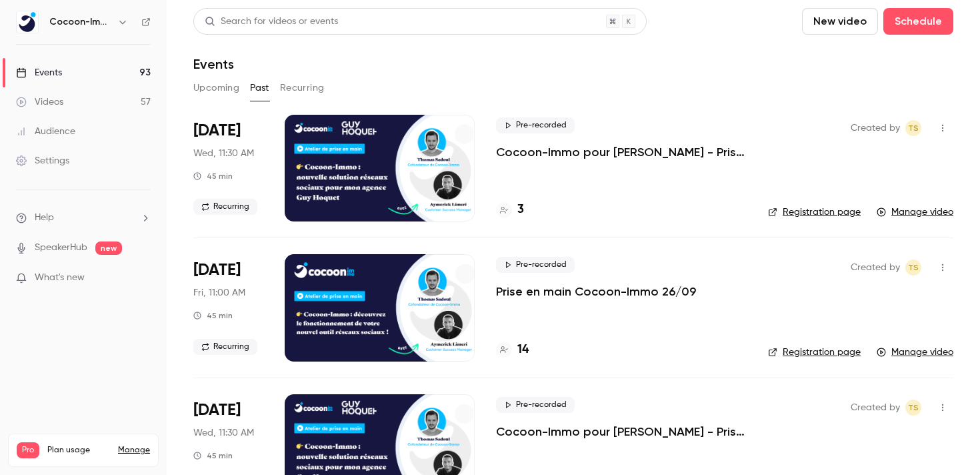 Image resolution: width=980 pixels, height=475 pixels. Describe the element at coordinates (219, 293) in the screenshot. I see `span: Fri, 11:00 AM` at that location.